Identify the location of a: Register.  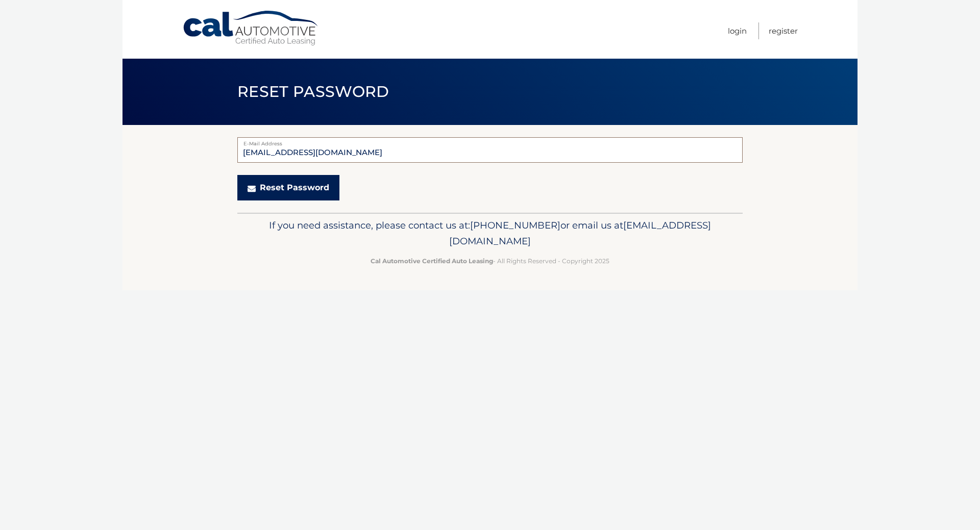
(783, 30).